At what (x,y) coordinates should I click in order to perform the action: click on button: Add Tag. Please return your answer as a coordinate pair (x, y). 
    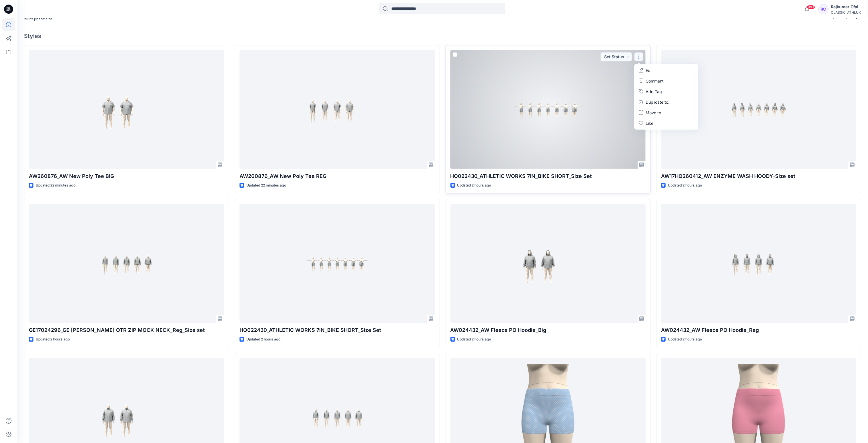
    Looking at the image, I should click on (666, 91).